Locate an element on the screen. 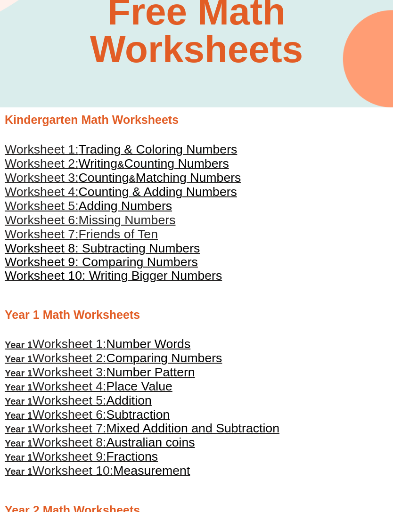  a: Worksheet 5:Adding Numbers is located at coordinates (88, 207).